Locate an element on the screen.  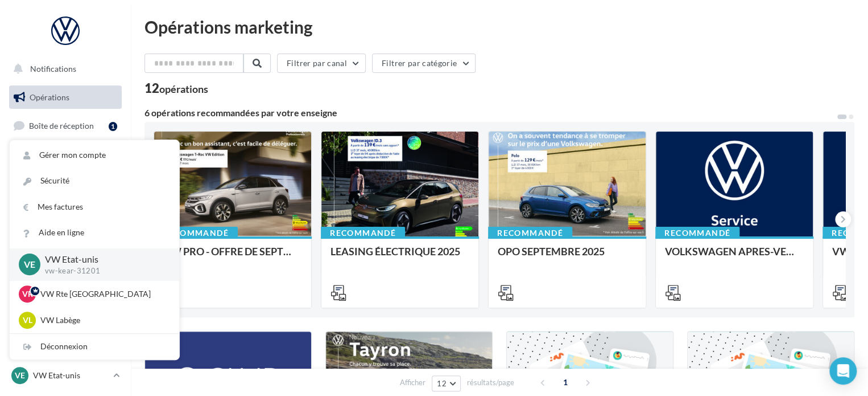
a: Contacts is located at coordinates (65, 211).